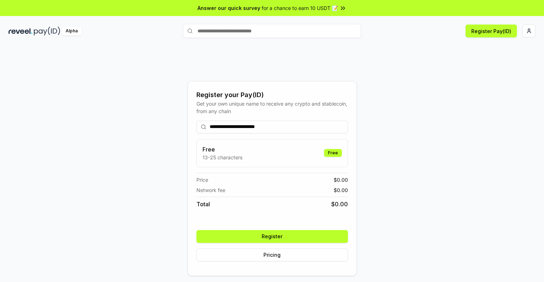  Describe the element at coordinates (229, 8) in the screenshot. I see `span: Answer our quick survey` at that location.